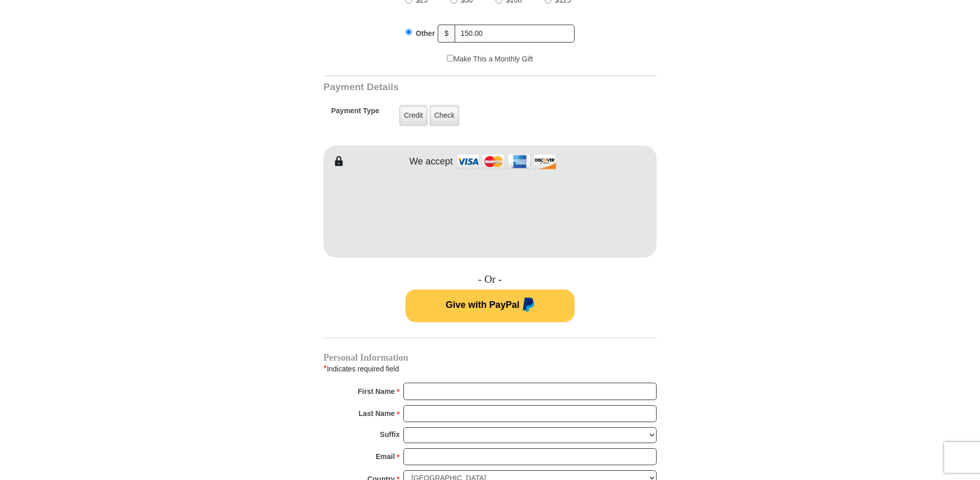 Image resolution: width=980 pixels, height=480 pixels. I want to click on h5: Payment Type, so click(355, 113).